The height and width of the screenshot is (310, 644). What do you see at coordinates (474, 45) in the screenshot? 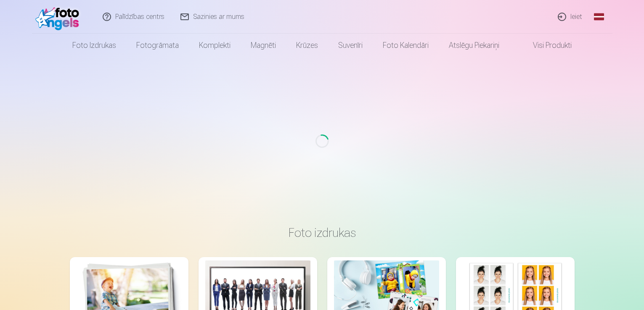
I see `a: Atslēgu piekariņi` at bounding box center [474, 45].